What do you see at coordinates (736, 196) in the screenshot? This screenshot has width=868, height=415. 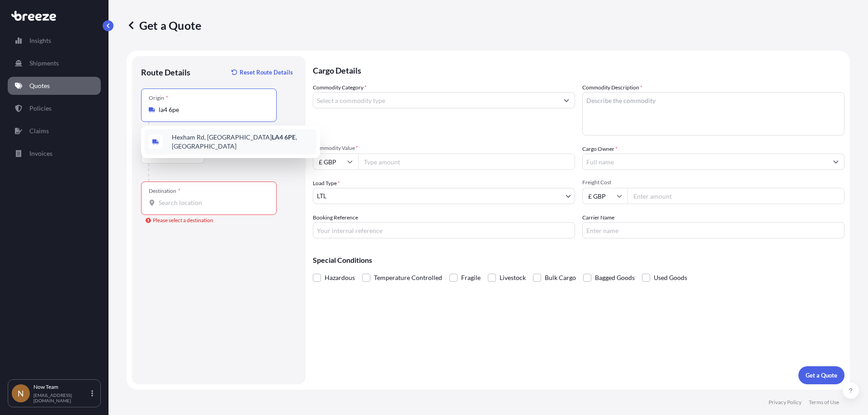 I see `input: Enter amount` at bounding box center [736, 196].